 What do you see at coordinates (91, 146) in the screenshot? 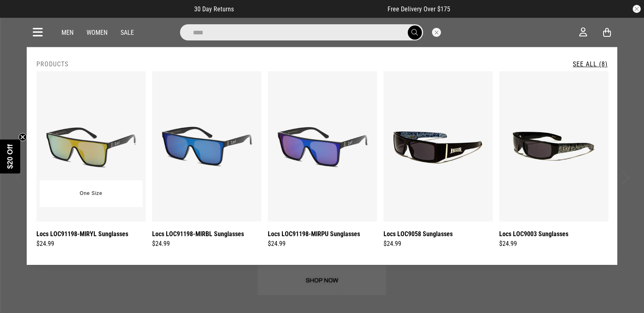
I see `img: Locs Loc91198-miryl Sunglasses in Yellow` at bounding box center [91, 146].